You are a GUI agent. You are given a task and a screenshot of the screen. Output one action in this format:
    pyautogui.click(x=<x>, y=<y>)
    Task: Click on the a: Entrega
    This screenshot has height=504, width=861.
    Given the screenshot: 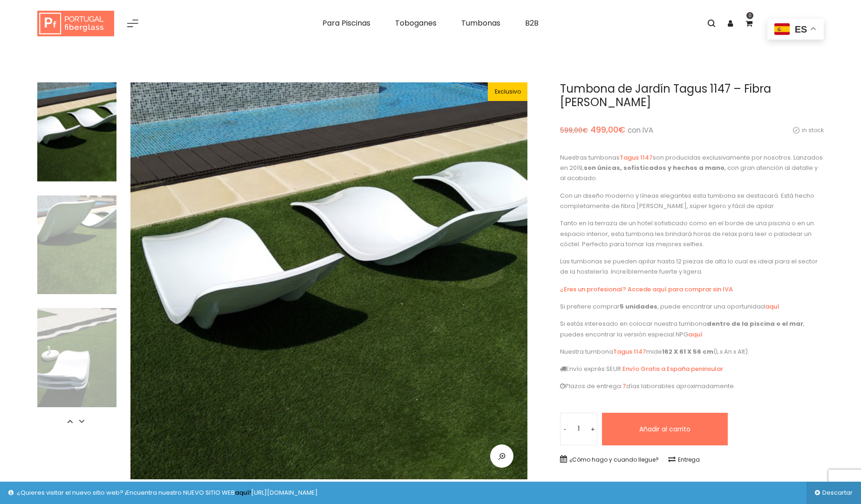 What is the action you would take?
    pyautogui.click(x=684, y=460)
    